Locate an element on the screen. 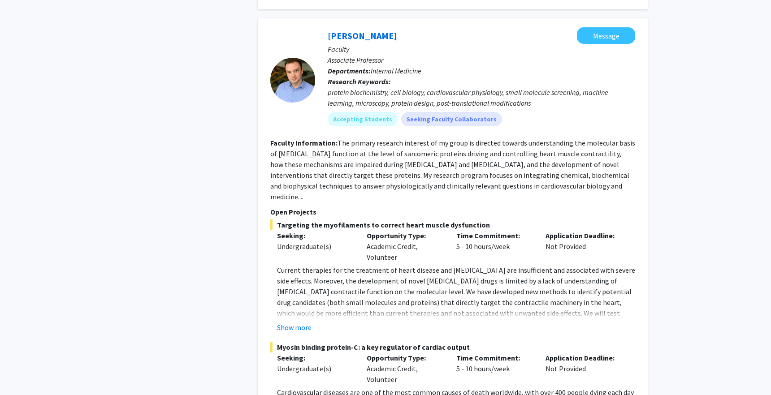  button: Show more is located at coordinates (294, 327).